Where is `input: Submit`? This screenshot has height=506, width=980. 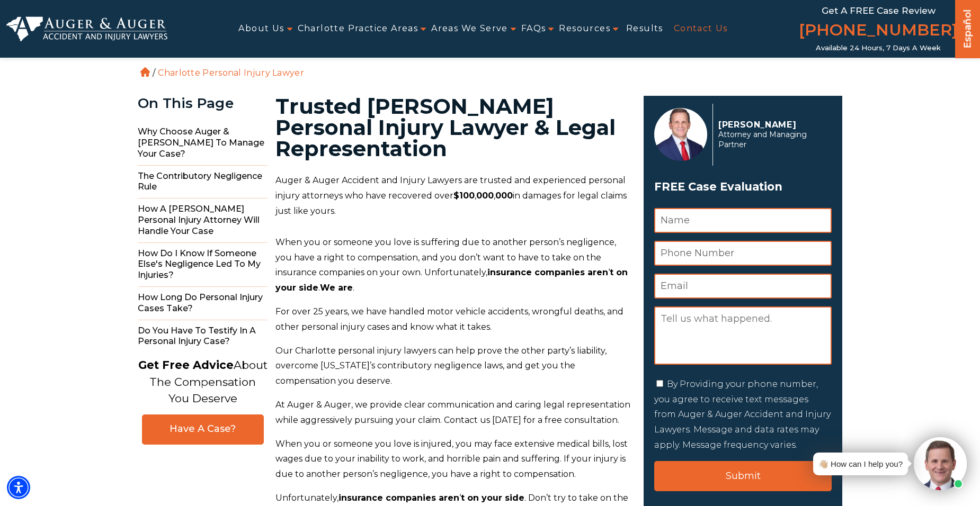 input: Submit is located at coordinates (742, 476).